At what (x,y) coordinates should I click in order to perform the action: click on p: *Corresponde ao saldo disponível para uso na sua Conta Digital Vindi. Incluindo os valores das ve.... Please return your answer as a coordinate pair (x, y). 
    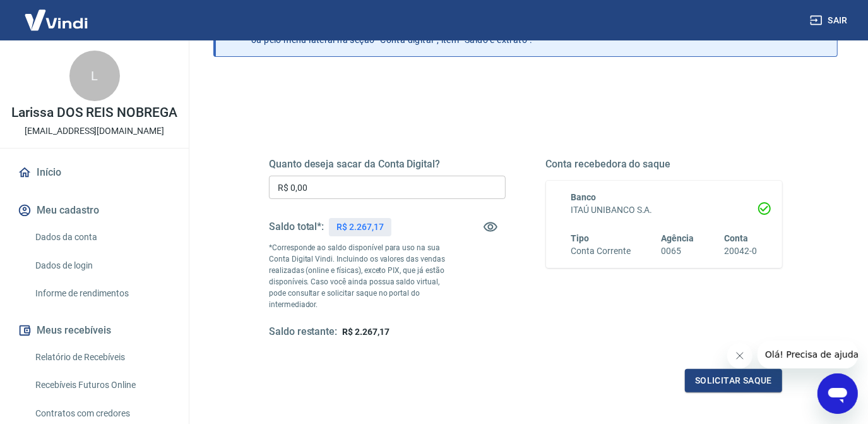
    Looking at the image, I should click on (358, 276).